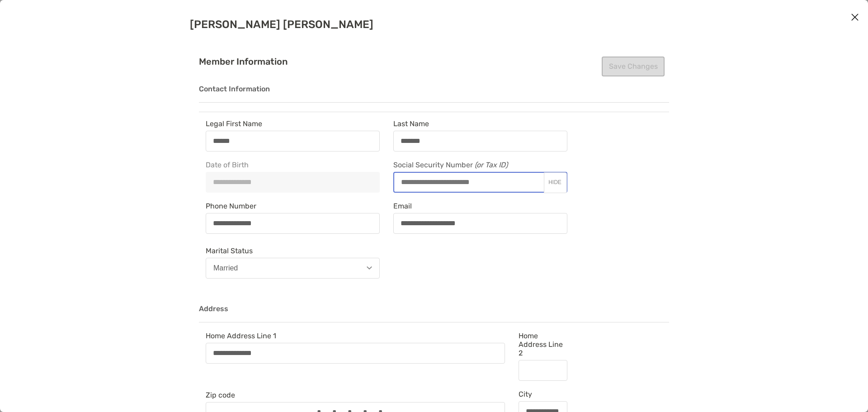 The height and width of the screenshot is (412, 868). Describe the element at coordinates (543, 370) in the screenshot. I see `input: Home Address Line 2` at that location.